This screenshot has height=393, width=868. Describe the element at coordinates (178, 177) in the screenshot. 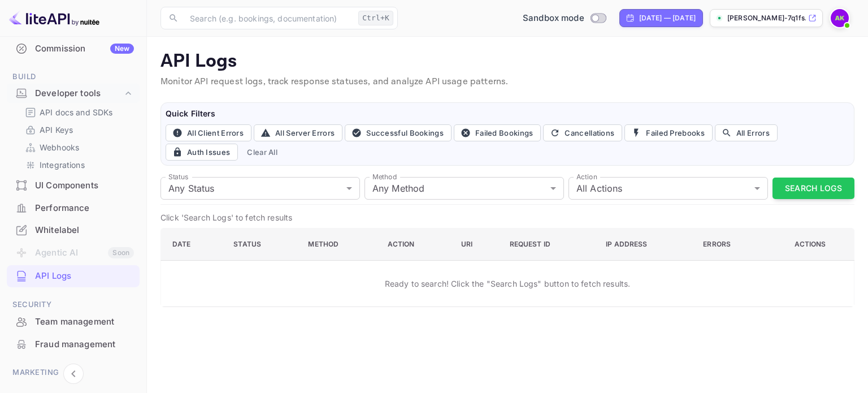

I see `label: Status` at that location.